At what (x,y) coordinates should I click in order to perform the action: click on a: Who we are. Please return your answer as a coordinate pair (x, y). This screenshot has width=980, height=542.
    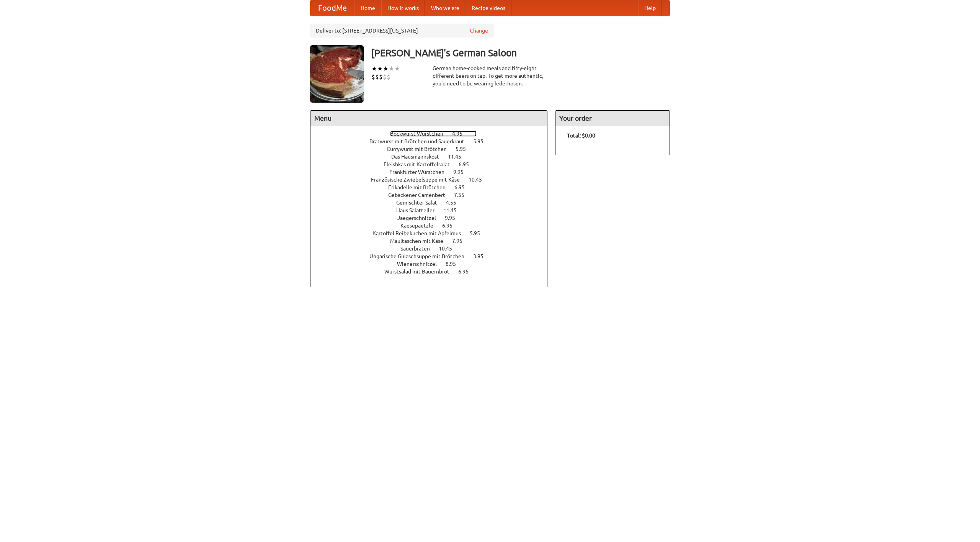
    Looking at the image, I should click on (445, 8).